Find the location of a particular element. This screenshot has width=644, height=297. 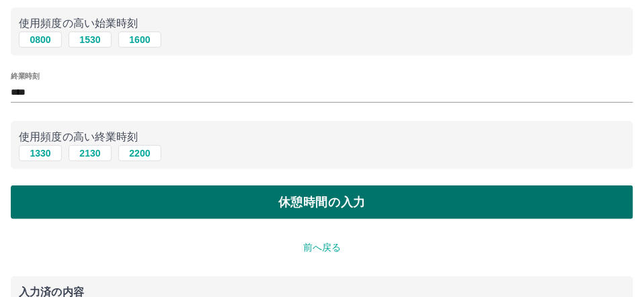

label: 終業時刻 is located at coordinates (25, 76).